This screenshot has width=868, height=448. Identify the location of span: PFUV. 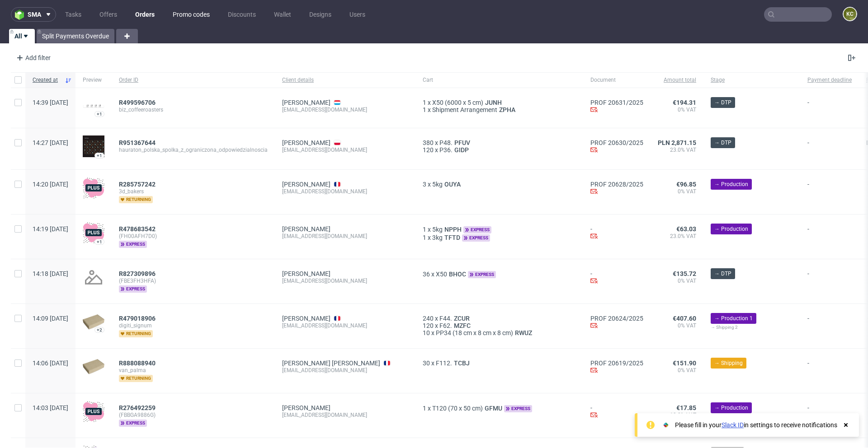
(462, 143).